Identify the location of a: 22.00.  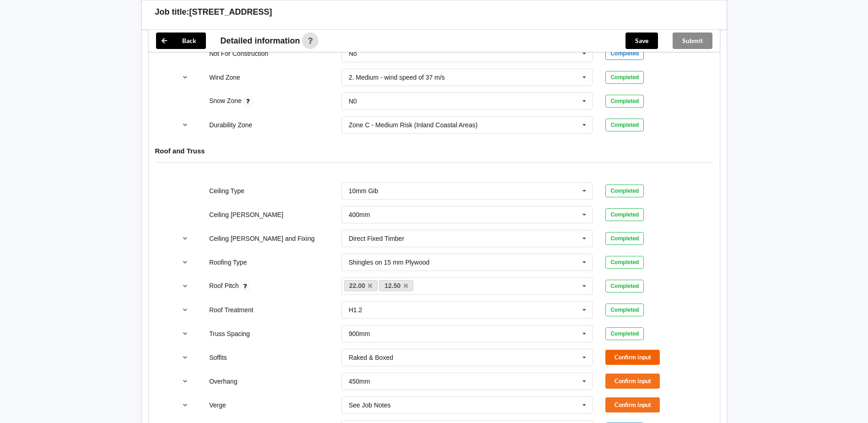
(361, 286).